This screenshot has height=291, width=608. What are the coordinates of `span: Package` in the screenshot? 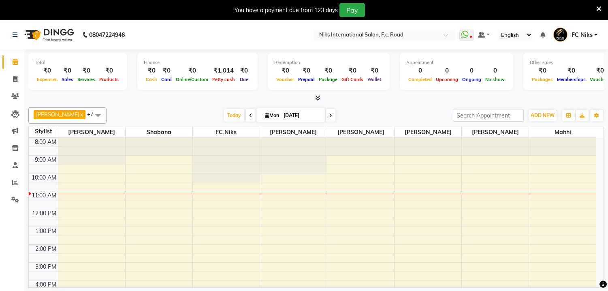 It's located at (328, 79).